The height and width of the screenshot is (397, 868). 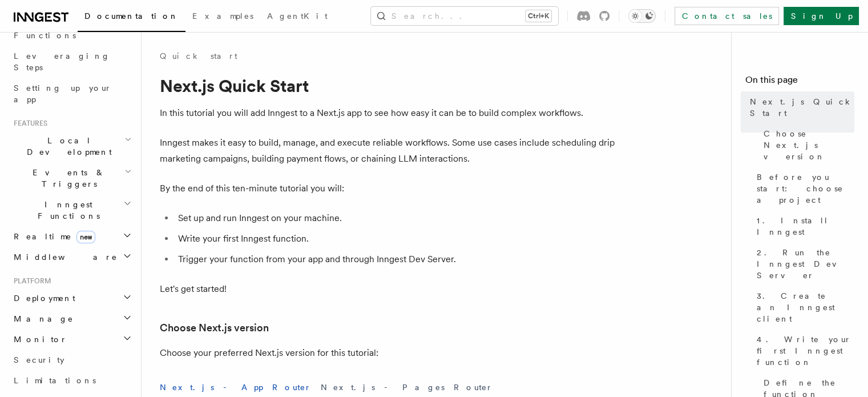 What do you see at coordinates (71, 178) in the screenshot?
I see `button: Events & Triggers` at bounding box center [71, 178].